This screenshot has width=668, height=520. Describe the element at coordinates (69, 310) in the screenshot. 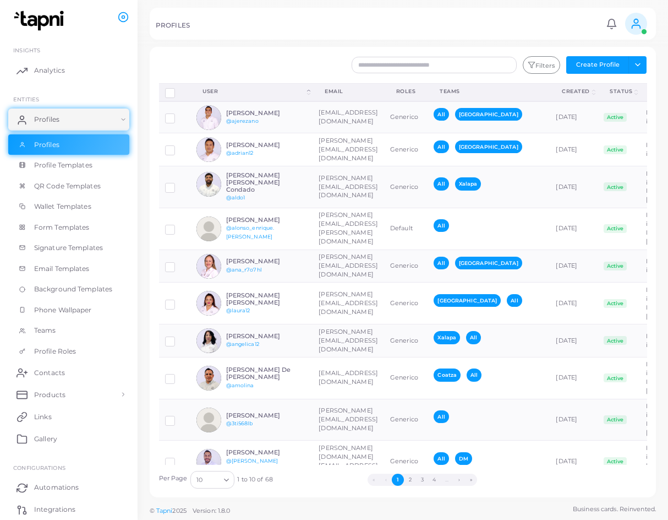

I see `a: Phone Wallpaper` at that location.